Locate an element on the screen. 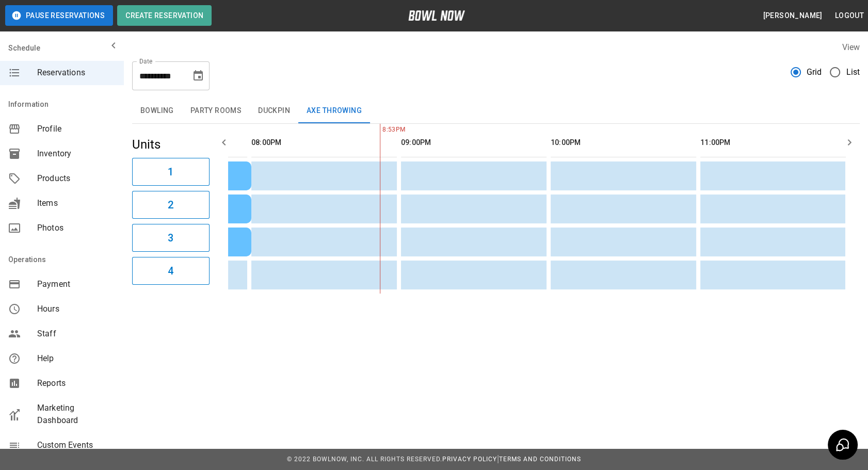  span: Photos is located at coordinates (76, 228).